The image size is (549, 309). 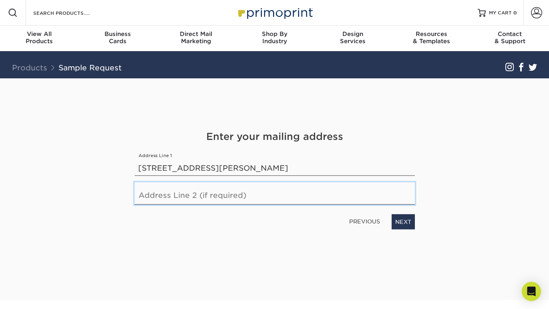 I want to click on img: Primoprint, so click(x=275, y=12).